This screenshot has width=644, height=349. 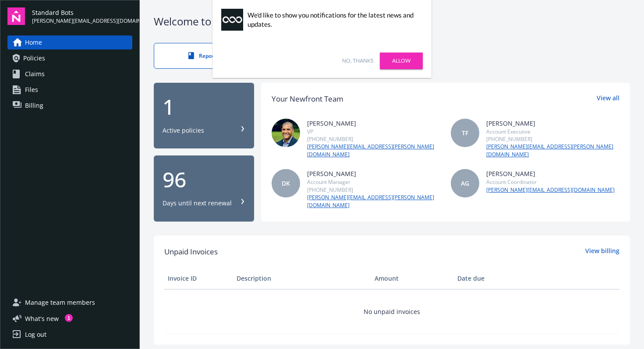 I want to click on span: Home, so click(x=33, y=43).